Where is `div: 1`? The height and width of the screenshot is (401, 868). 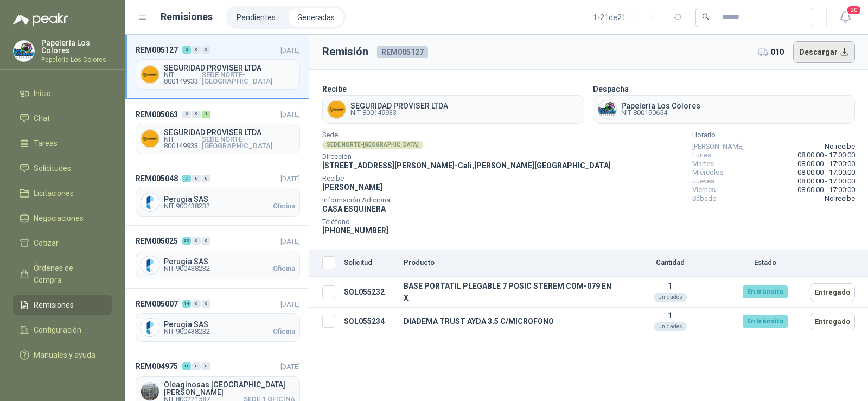
div: 1 is located at coordinates (206, 114).